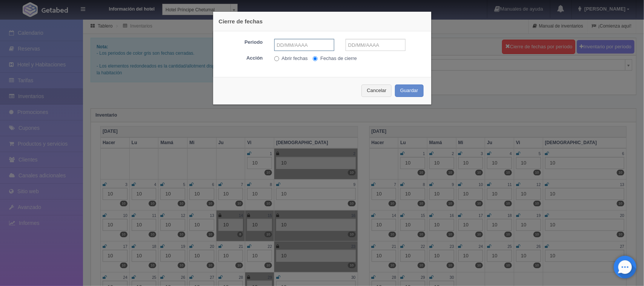 The width and height of the screenshot is (644, 286). I want to click on button: Guardar, so click(409, 90).